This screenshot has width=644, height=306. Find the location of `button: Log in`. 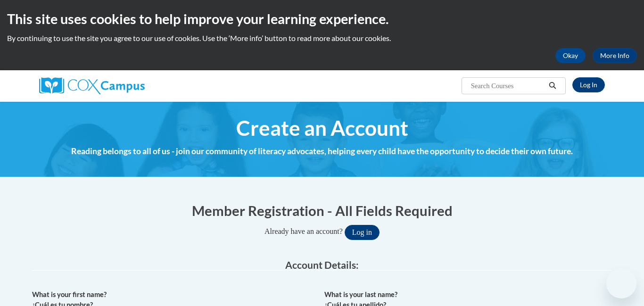

button: Log in is located at coordinates (362, 232).